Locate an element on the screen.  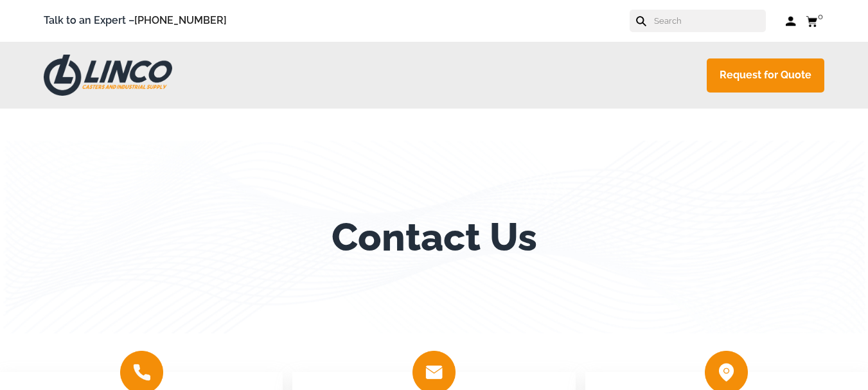
span: 0 is located at coordinates (821, 16).